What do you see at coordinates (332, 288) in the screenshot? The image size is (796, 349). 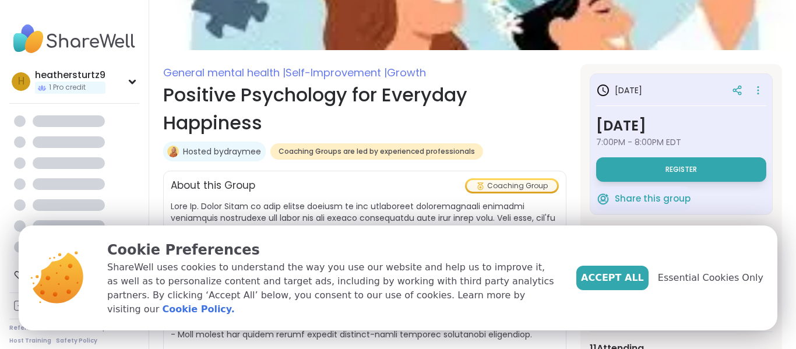 I see `p: ShareWell uses cookies to understand the way you use our website and help us to improve it, as we...` at bounding box center [332, 288].